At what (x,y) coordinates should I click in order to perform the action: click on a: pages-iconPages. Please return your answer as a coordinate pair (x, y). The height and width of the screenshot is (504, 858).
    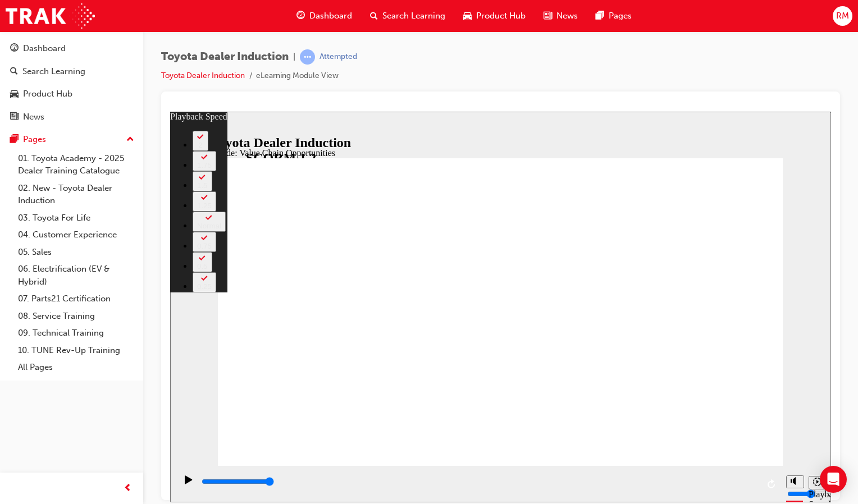
    Looking at the image, I should click on (614, 16).